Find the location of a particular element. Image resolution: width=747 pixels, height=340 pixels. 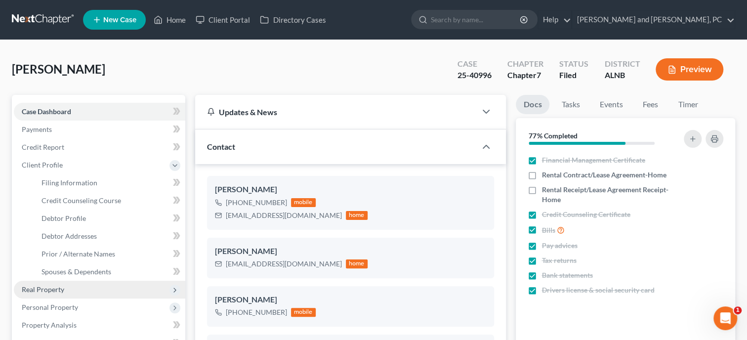

span: Bills is located at coordinates (548, 230).